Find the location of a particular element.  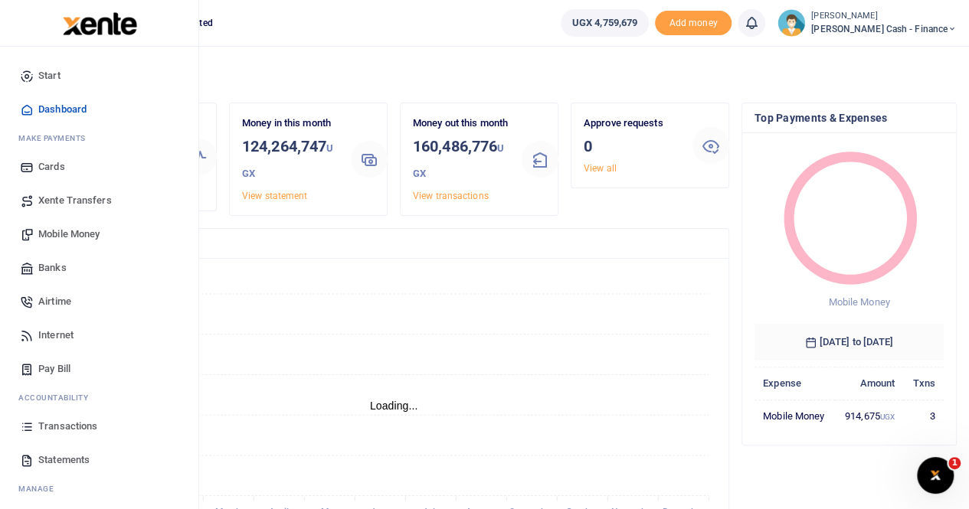

a: View all is located at coordinates (600, 169).